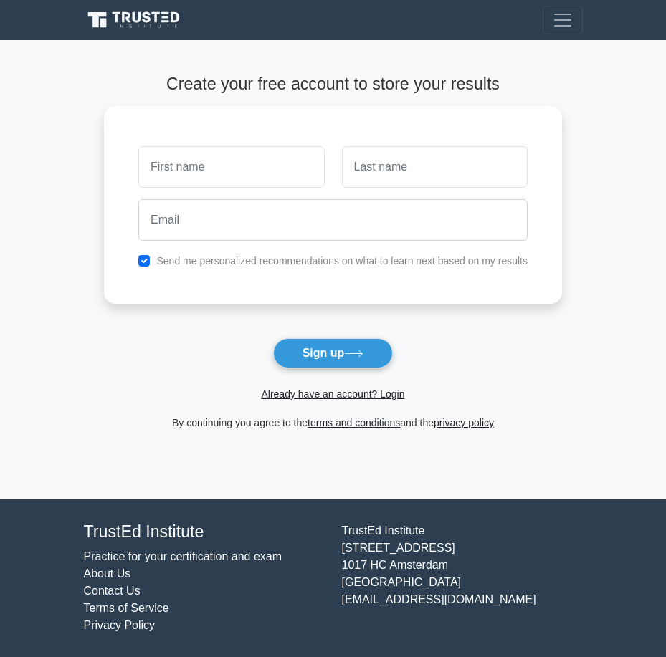 This screenshot has height=657, width=666. I want to click on input: Last name, so click(434, 167).